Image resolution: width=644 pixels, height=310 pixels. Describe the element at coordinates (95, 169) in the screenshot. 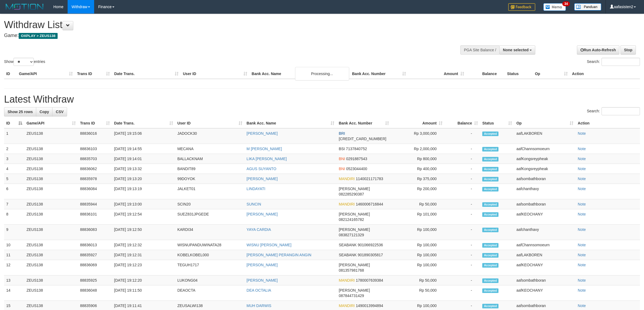

I see `td: 88836062` at that location.